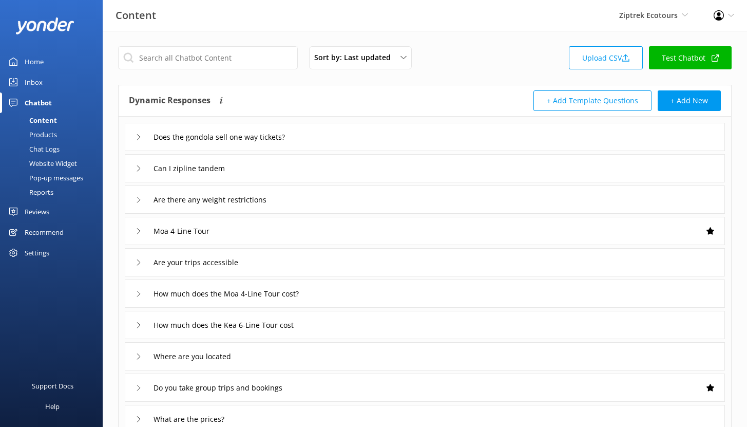  What do you see at coordinates (33, 149) in the screenshot?
I see `div: Chat Logs` at bounding box center [33, 149].